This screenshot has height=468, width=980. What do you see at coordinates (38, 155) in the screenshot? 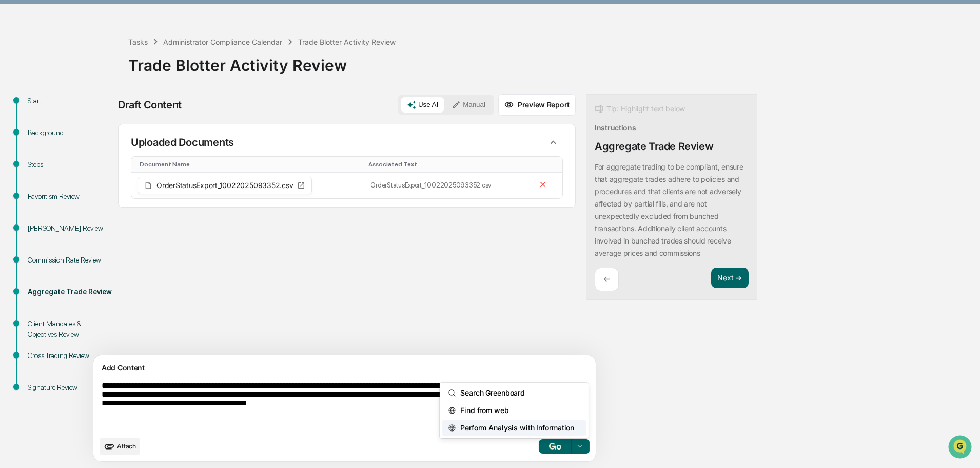
I see `a: 🔎Data Lookup` at bounding box center [38, 155].